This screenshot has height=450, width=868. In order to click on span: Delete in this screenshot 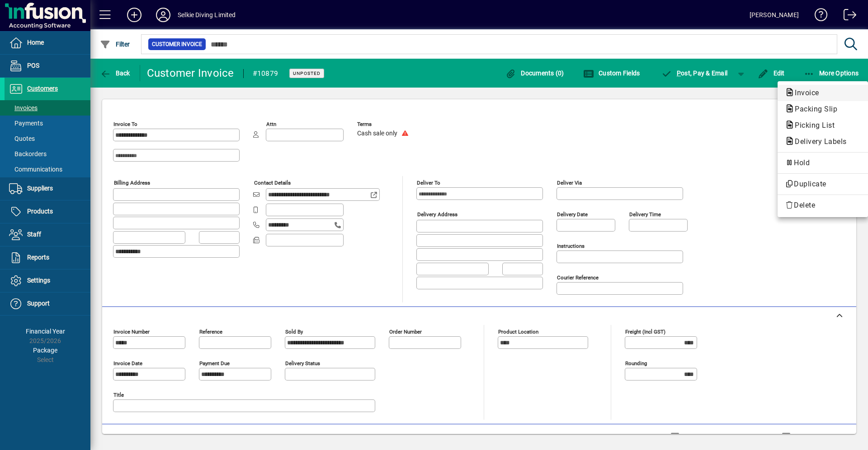, I will do `click(822, 206)`.